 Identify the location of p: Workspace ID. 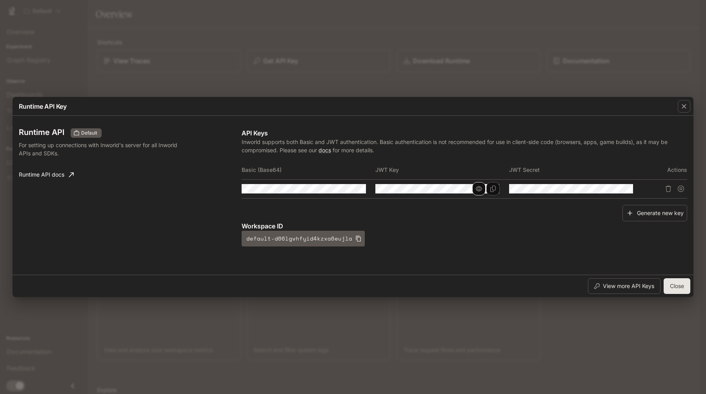
(465, 226).